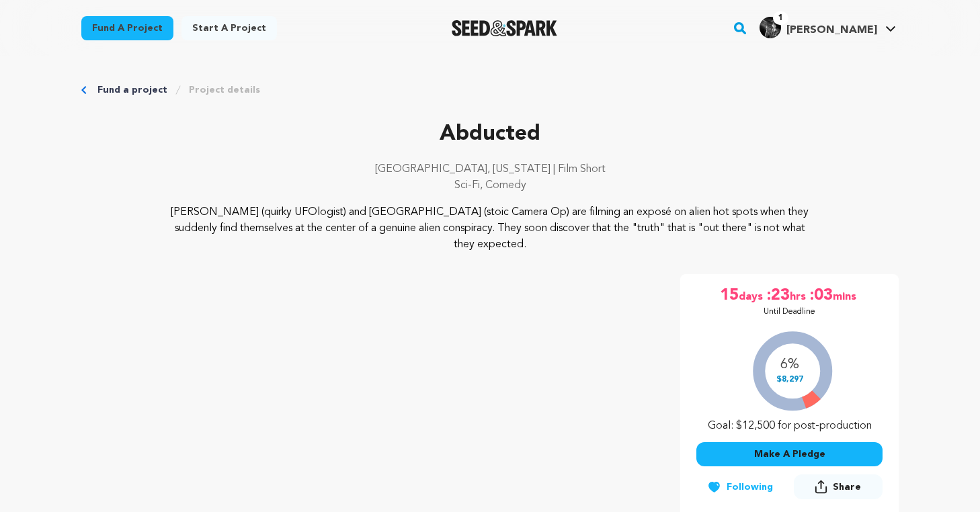 The height and width of the screenshot is (512, 980). Describe the element at coordinates (780, 18) in the screenshot. I see `span: 1` at that location.